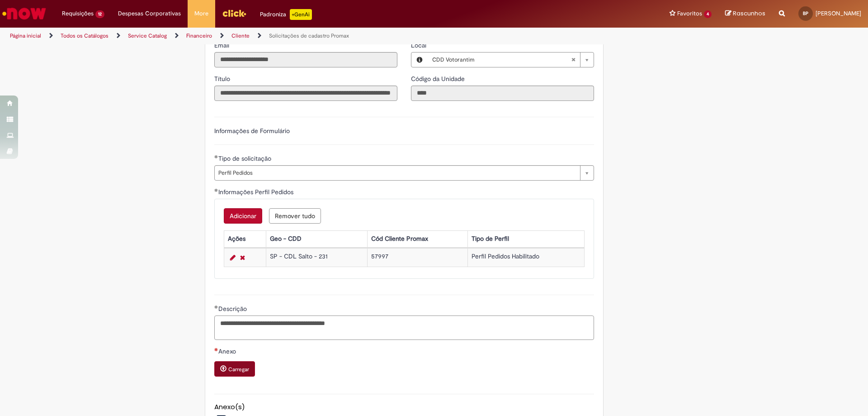  I want to click on th: Ações, so click(244, 239).